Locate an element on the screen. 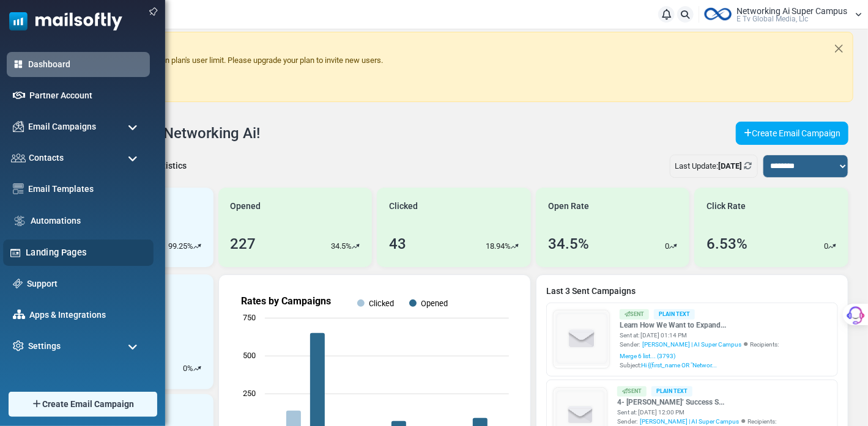 The width and height of the screenshot is (868, 426). div: 227 is located at coordinates (243, 244).